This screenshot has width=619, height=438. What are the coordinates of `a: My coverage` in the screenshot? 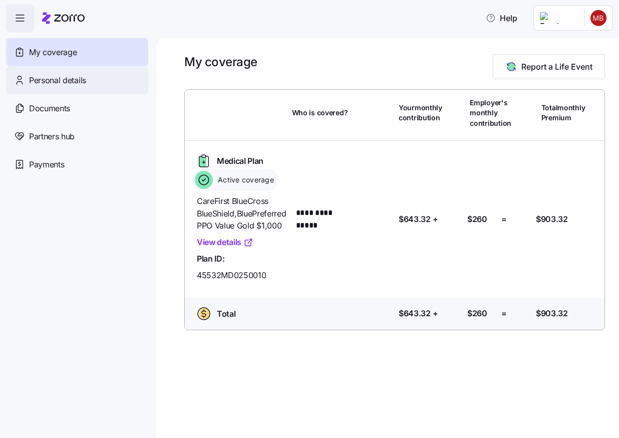 It's located at (77, 52).